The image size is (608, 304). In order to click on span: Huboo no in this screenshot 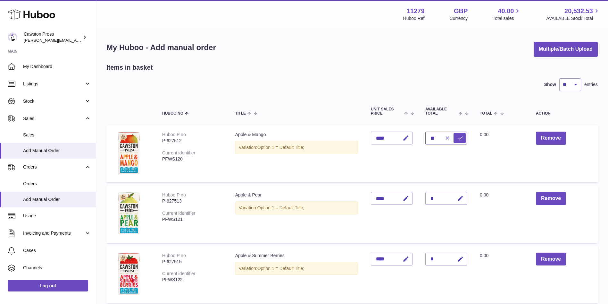, I will do `click(173, 113)`.